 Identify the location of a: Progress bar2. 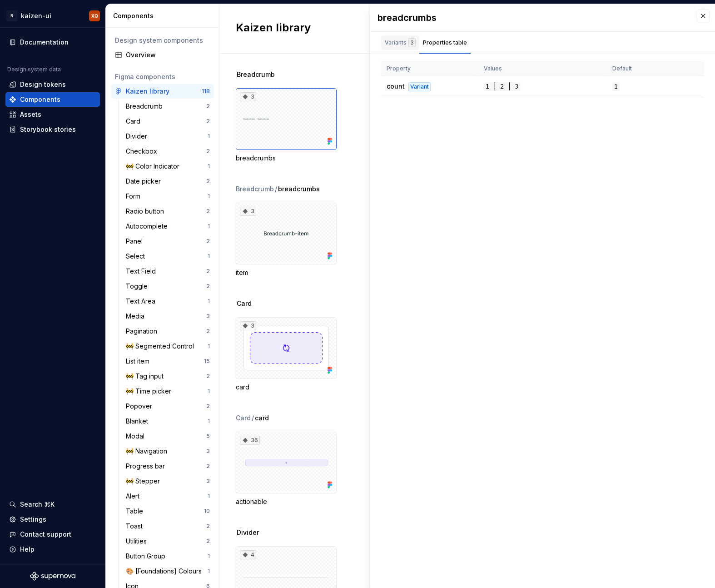
(167, 466).